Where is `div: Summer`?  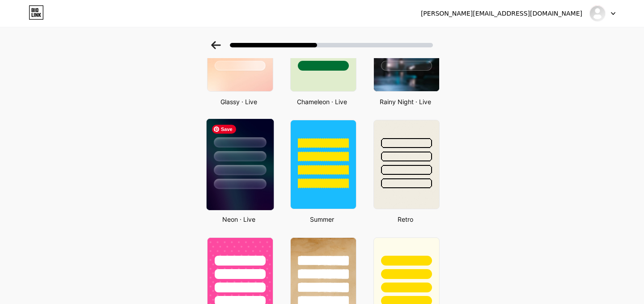
div: Summer is located at coordinates (322, 219).